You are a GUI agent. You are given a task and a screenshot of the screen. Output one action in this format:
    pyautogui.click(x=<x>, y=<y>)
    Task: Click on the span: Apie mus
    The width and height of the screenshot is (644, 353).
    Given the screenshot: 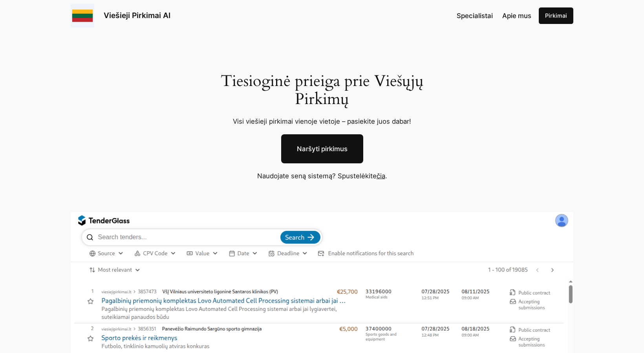 What is the action you would take?
    pyautogui.click(x=517, y=16)
    